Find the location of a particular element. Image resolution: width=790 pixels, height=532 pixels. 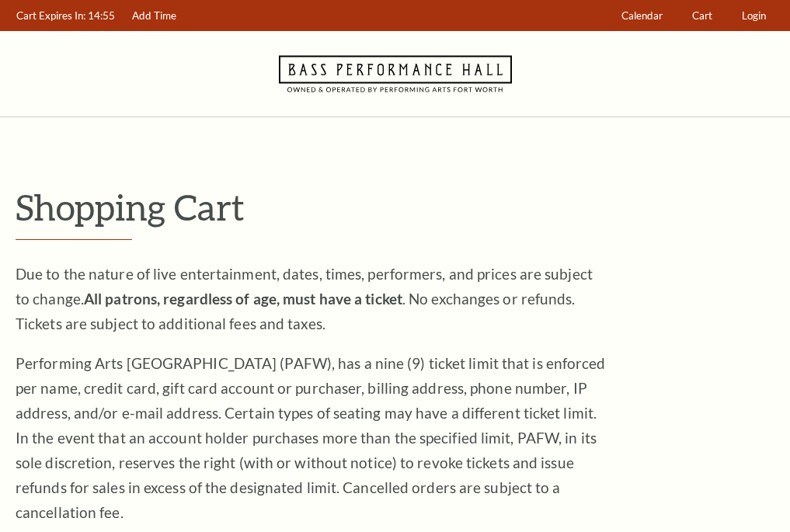

span: Cart Expires In: is located at coordinates (50, 16).